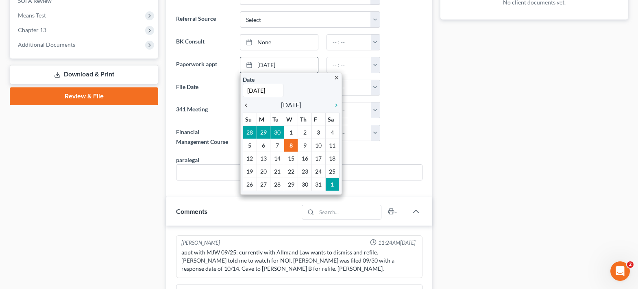 The width and height of the screenshot is (638, 289). Describe the element at coordinates (305, 145) in the screenshot. I see `td: 9` at that location.